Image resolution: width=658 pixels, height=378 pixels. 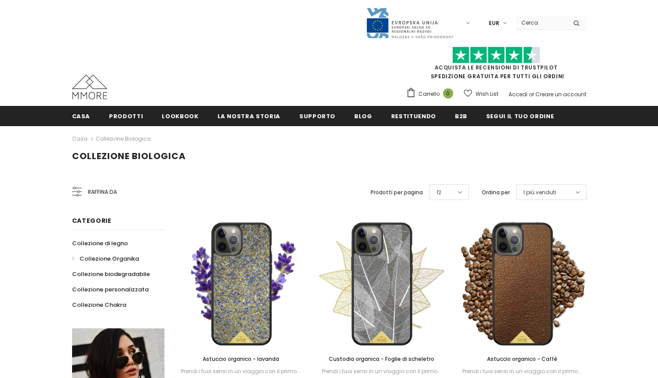 What do you see at coordinates (129, 156) in the screenshot?
I see `span: Collezione biologica` at bounding box center [129, 156].